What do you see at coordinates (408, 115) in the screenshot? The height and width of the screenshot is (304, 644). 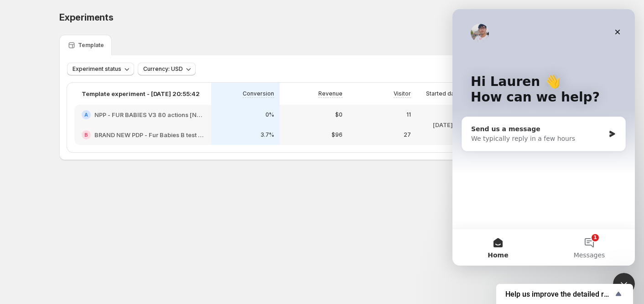 I see `p: 11` at bounding box center [408, 115].